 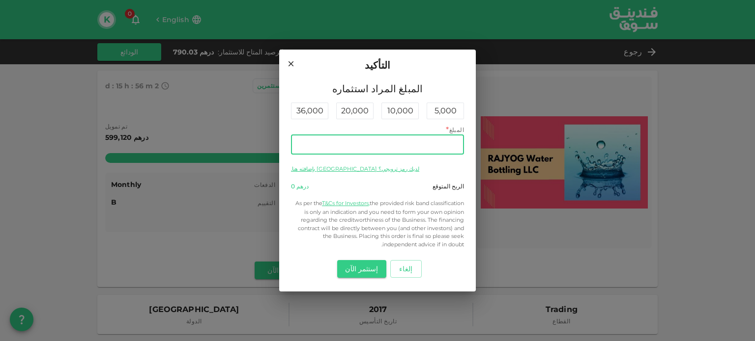 What do you see at coordinates (309, 203) in the screenshot?
I see `span: As per the` at bounding box center [309, 203].